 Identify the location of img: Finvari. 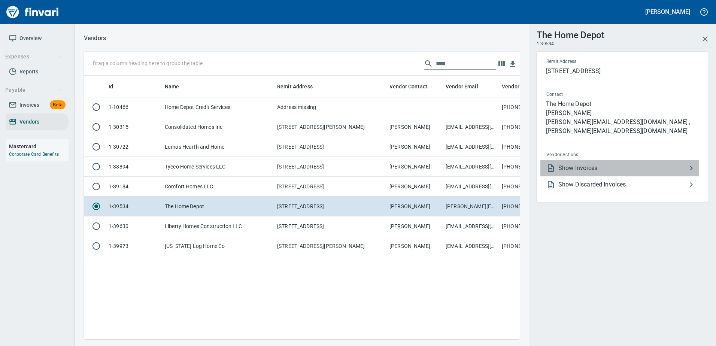
(33, 12).